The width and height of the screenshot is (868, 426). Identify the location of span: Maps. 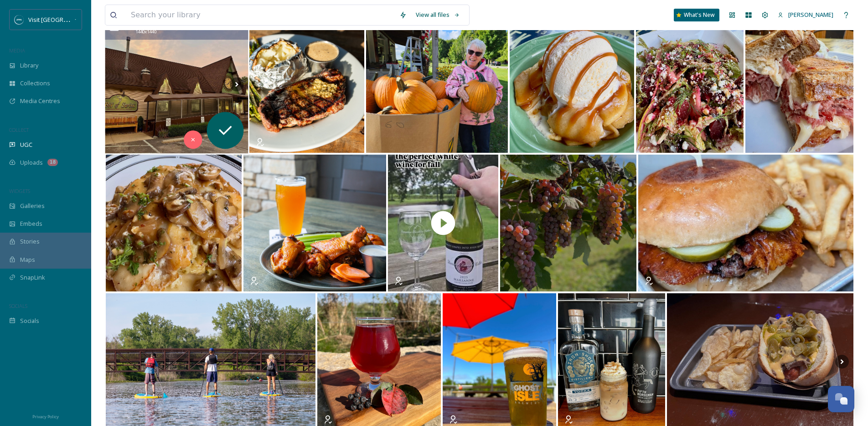
(27, 260).